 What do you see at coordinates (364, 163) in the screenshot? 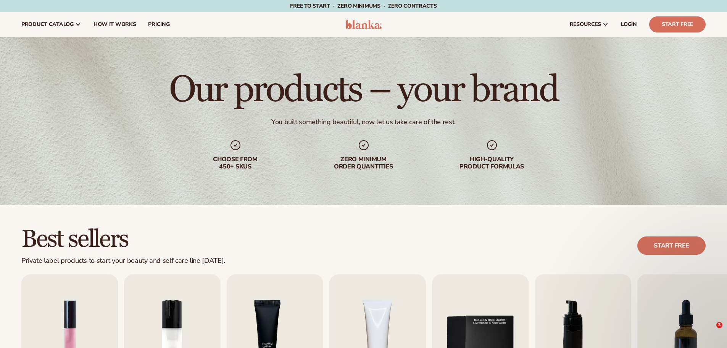
I see `div: Zero minimum order quantities` at bounding box center [364, 163].